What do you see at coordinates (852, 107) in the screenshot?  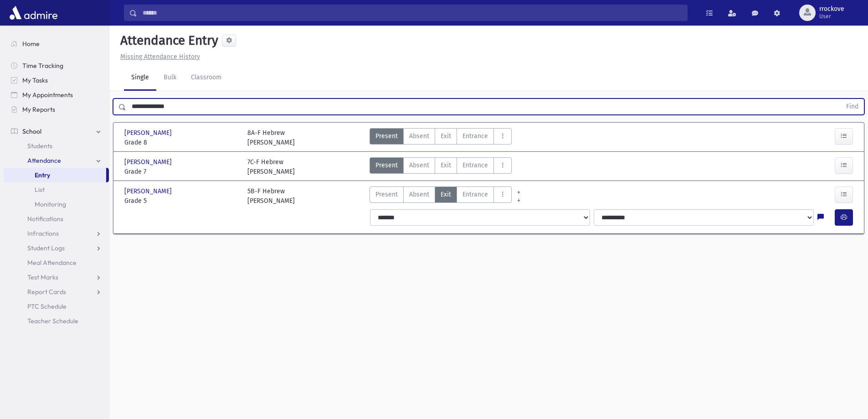 I see `button: Find` at bounding box center [852, 107].